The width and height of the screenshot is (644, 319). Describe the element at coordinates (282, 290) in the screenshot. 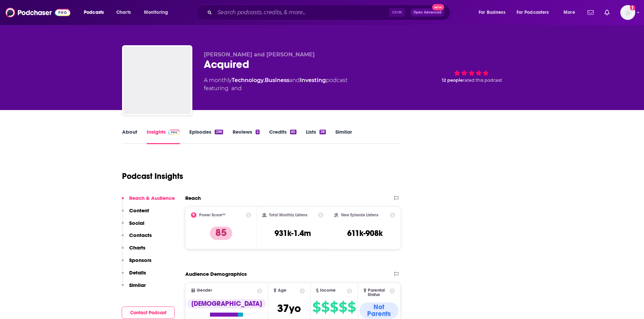

I see `span: Age` at that location.